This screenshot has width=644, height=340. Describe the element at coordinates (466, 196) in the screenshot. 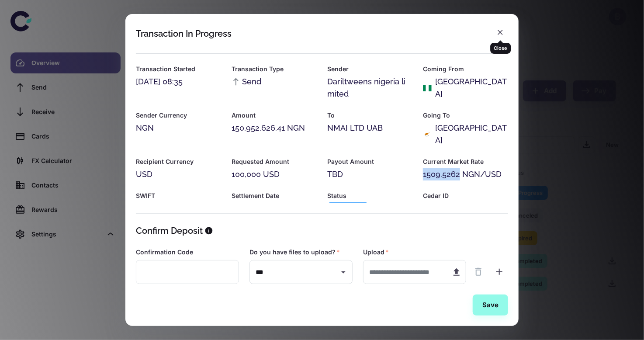

I see `h6: Cedar ID` at that location.